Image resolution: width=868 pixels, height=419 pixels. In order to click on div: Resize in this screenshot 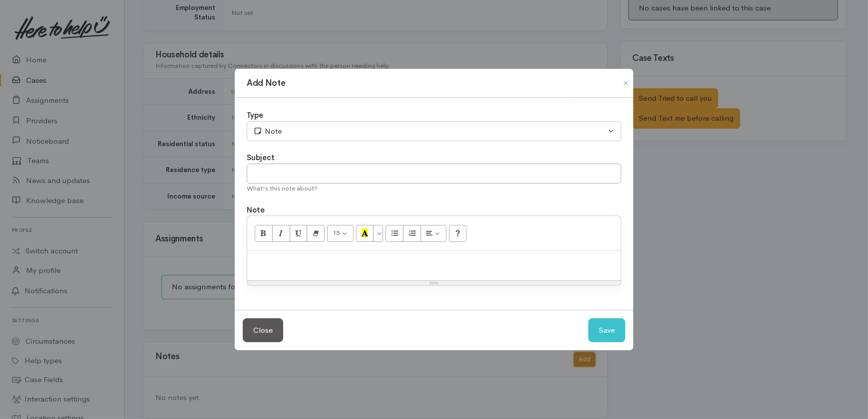, I will do `click(434, 283)`.